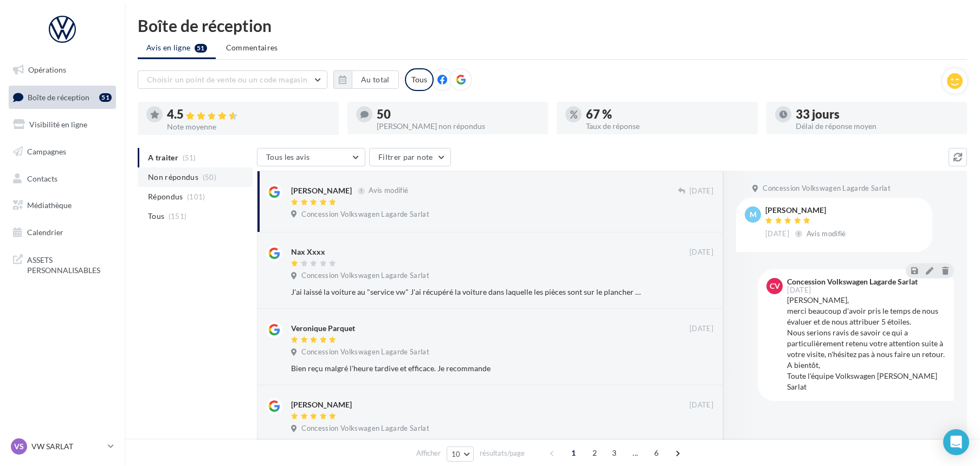 Image resolution: width=980 pixels, height=466 pixels. What do you see at coordinates (62, 232) in the screenshot?
I see `a: Calendrier` at bounding box center [62, 232].